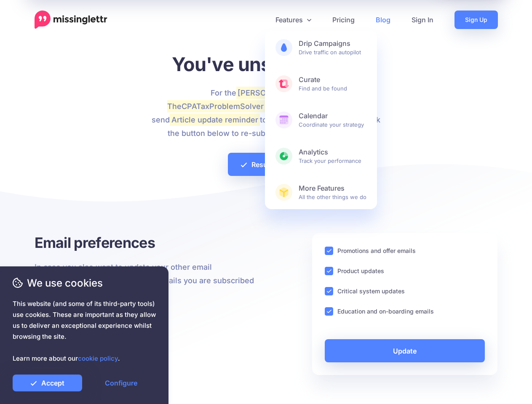  What do you see at coordinates (293, 20) in the screenshot?
I see `a: Features` at bounding box center [293, 20].